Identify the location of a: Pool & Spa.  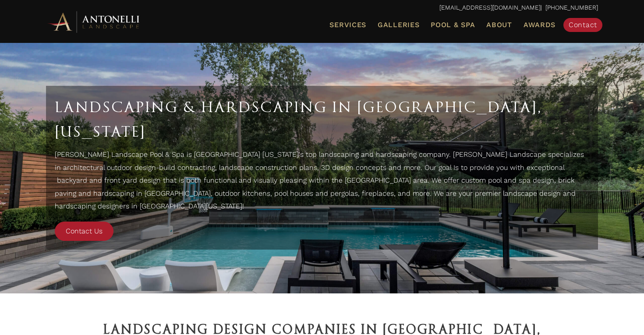
(452, 25).